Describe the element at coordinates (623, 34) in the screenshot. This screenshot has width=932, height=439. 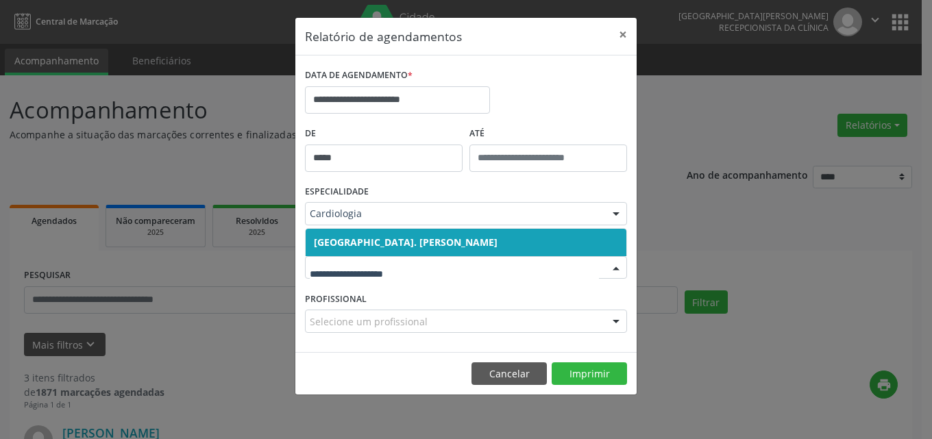
I see `button: Close` at that location.